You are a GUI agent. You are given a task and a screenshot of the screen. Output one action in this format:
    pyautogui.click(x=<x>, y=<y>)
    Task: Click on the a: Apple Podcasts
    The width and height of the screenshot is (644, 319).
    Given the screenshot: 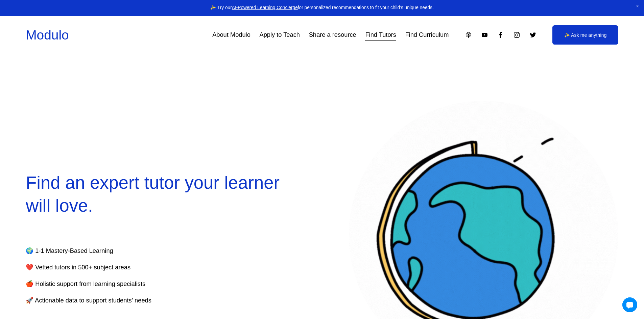 What is the action you would take?
    pyautogui.click(x=468, y=35)
    